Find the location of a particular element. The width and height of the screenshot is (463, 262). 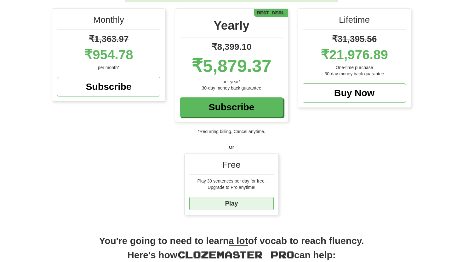

div: per year* is located at coordinates (231, 82).